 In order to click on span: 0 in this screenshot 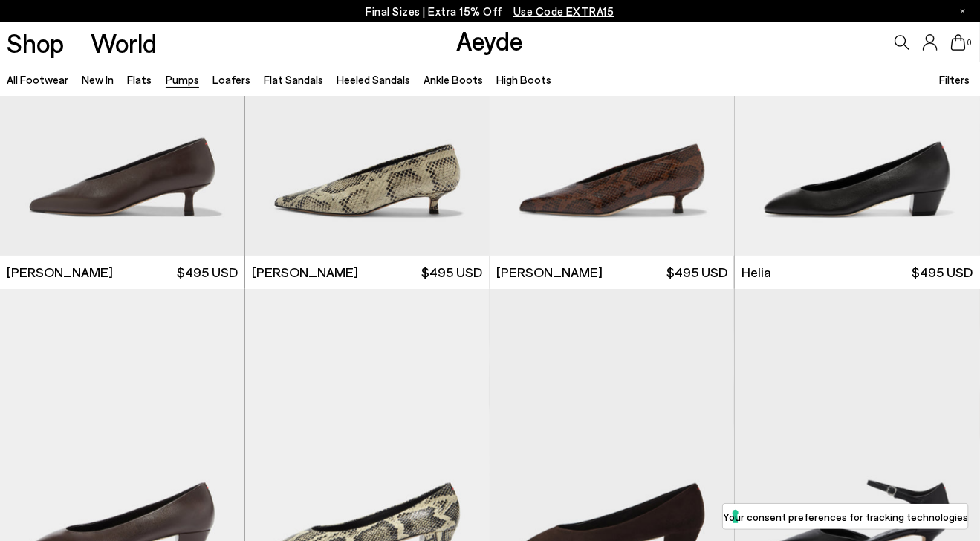, I will do `click(969, 42)`.